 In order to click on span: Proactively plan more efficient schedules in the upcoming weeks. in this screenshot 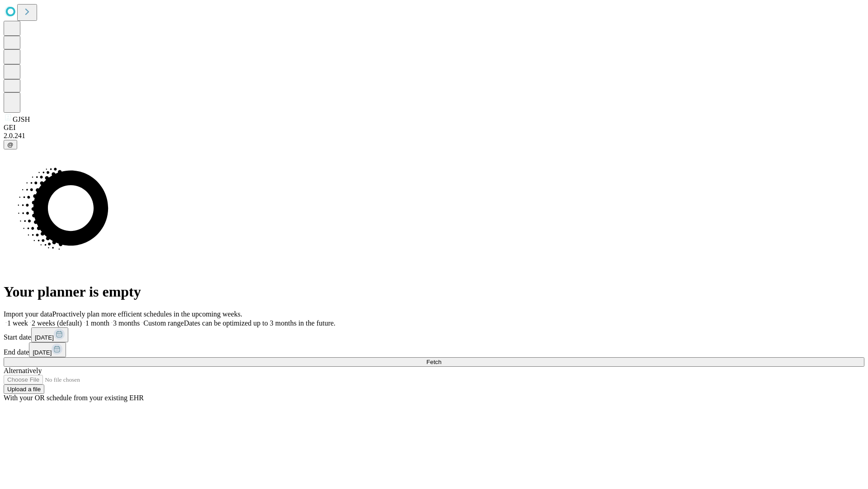, I will do `click(148, 313)`.